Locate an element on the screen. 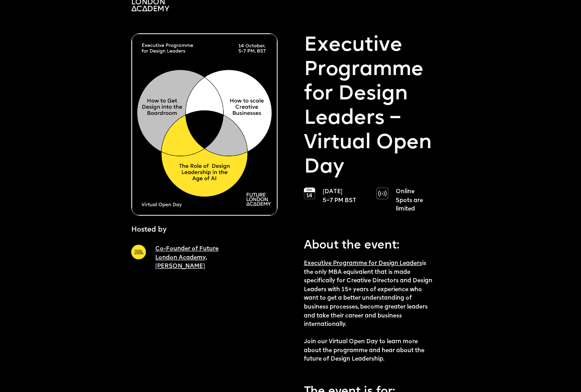 The width and height of the screenshot is (581, 392). p: is the only MBA equivalent that is made specifically for Creative Directors and Design Leaders wi... is located at coordinates (370, 311).